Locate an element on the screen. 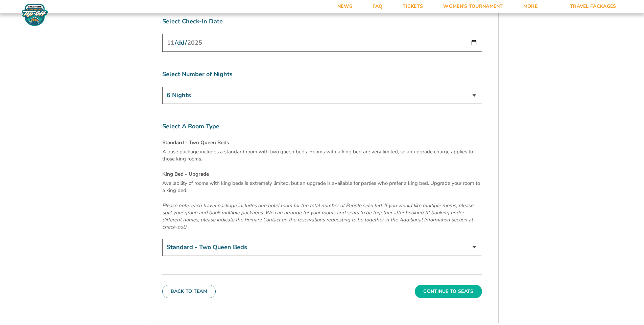 The width and height of the screenshot is (644, 325). h4: King Bed - Upgrade is located at coordinates (322, 174).